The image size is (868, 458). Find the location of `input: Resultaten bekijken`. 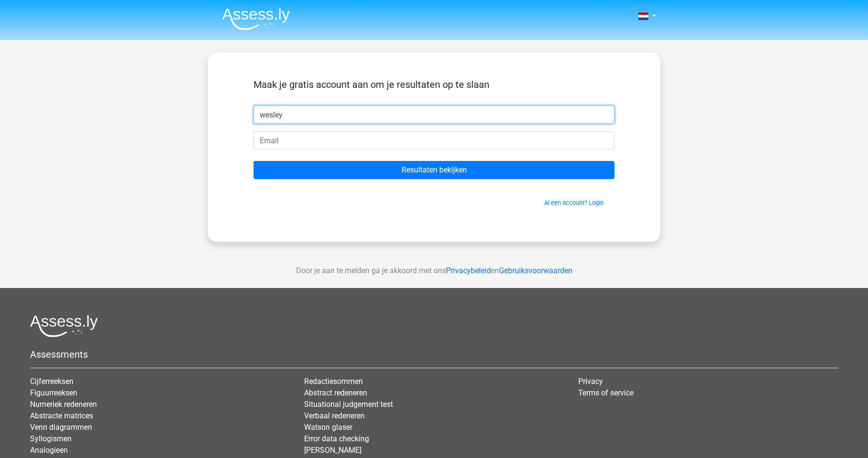

input: Resultaten bekijken is located at coordinates (434, 170).